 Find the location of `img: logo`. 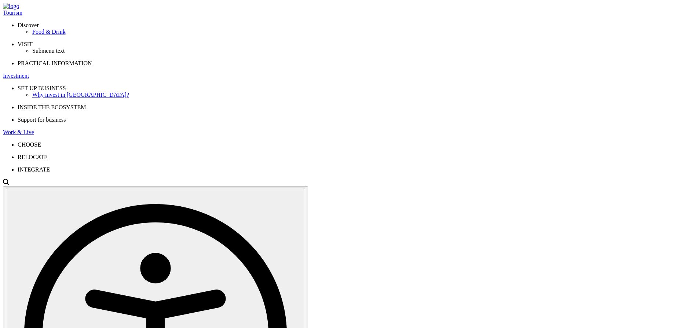

img: logo is located at coordinates (11, 6).